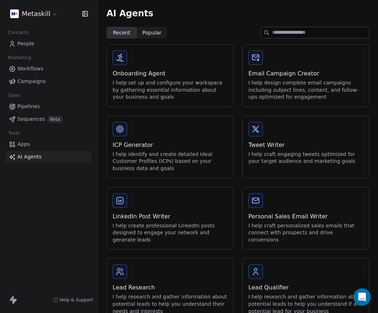 Image resolution: width=378 pixels, height=313 pixels. What do you see at coordinates (49, 106) in the screenshot?
I see `a: Pipelines` at bounding box center [49, 106].